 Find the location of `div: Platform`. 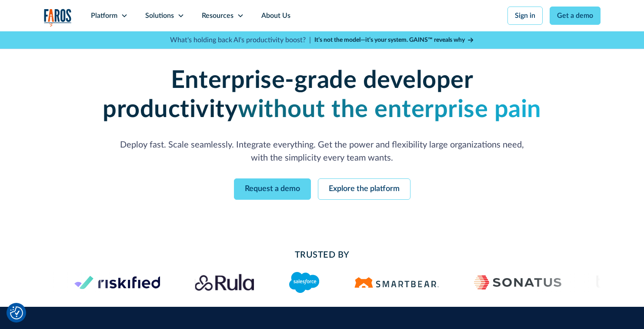

div: Platform is located at coordinates (104, 16).